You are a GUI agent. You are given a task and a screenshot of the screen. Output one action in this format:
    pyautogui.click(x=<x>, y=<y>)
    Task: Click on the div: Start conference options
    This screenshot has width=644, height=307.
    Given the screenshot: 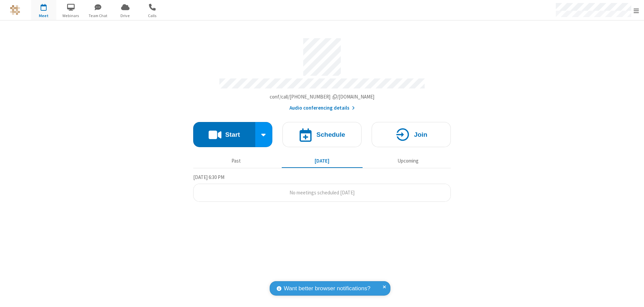 What is the action you would take?
    pyautogui.click(x=264, y=135)
    